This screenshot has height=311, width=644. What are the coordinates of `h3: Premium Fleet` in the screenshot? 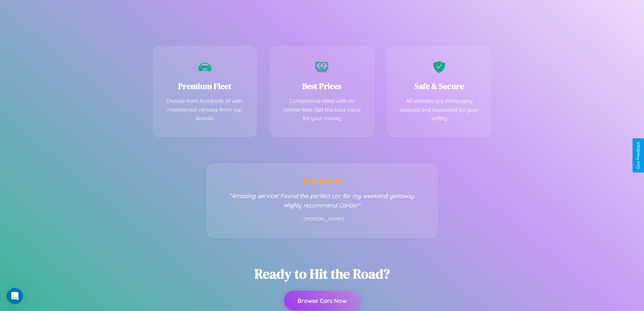 It's located at (205, 86).